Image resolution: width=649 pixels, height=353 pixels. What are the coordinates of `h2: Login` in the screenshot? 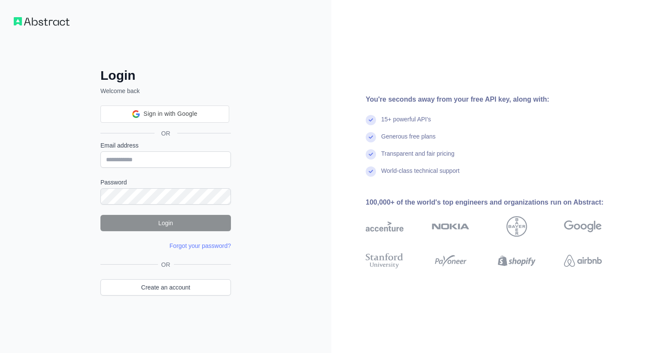 It's located at (166, 76).